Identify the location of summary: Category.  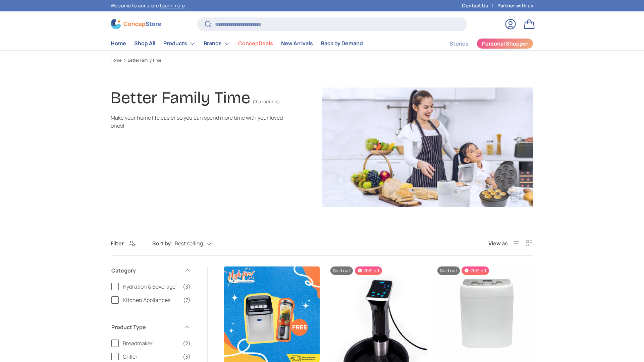
(151, 271).